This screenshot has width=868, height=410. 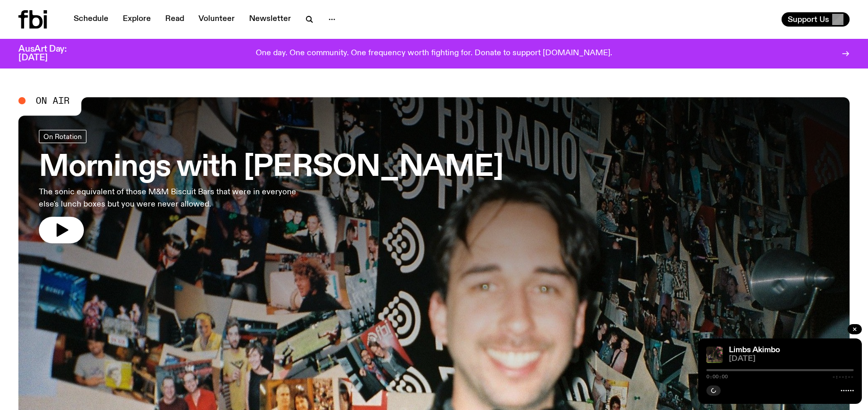 What do you see at coordinates (808, 19) in the screenshot?
I see `span: Support Us` at bounding box center [808, 19].